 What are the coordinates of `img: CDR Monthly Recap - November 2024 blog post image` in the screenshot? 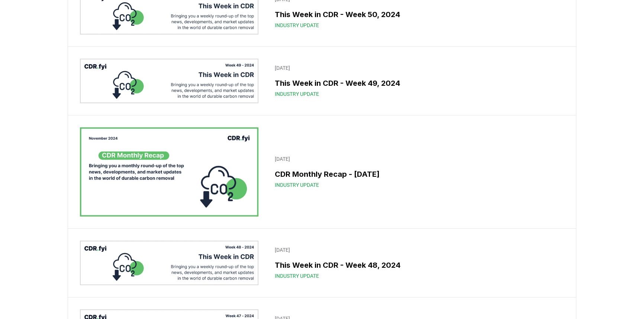 It's located at (169, 172).